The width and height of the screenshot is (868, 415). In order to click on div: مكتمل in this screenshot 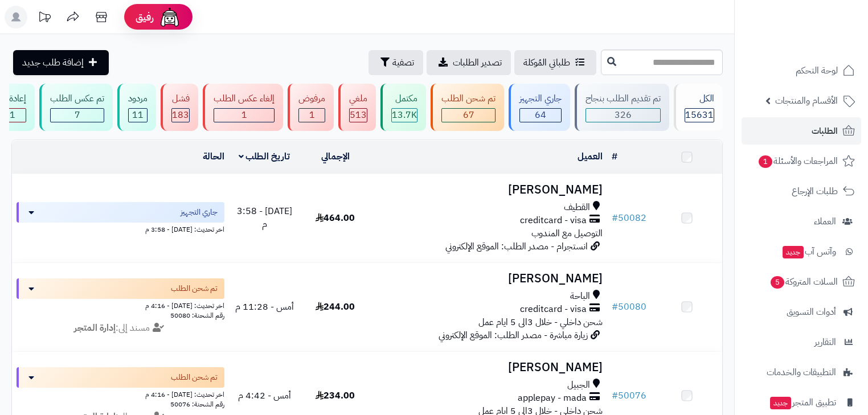, I will do `click(405, 99)`.